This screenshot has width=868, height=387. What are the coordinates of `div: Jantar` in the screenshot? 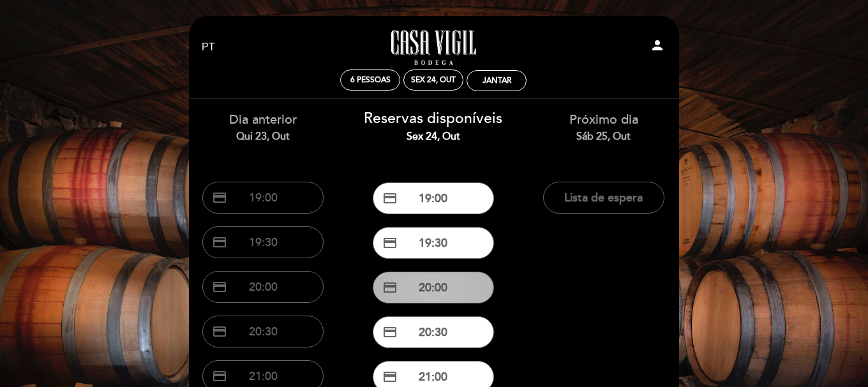 It's located at (497, 80).